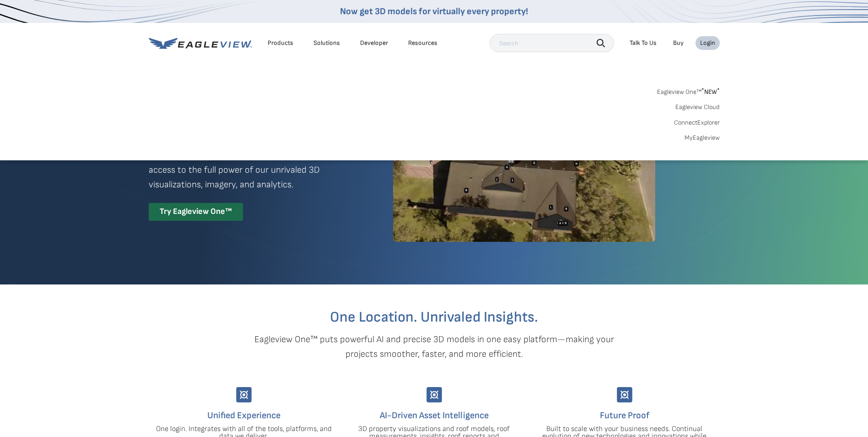 Image resolution: width=868 pixels, height=437 pixels. What do you see at coordinates (702, 138) in the screenshot?
I see `a: MyEagleview` at bounding box center [702, 138].